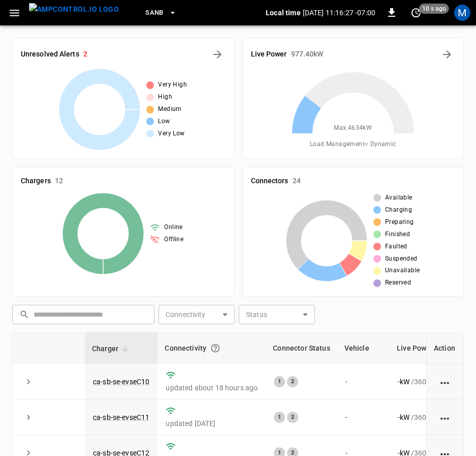 Image resolution: width=476 pixels, height=456 pixels. What do you see at coordinates (59, 181) in the screenshot?
I see `h6: 12` at bounding box center [59, 181].